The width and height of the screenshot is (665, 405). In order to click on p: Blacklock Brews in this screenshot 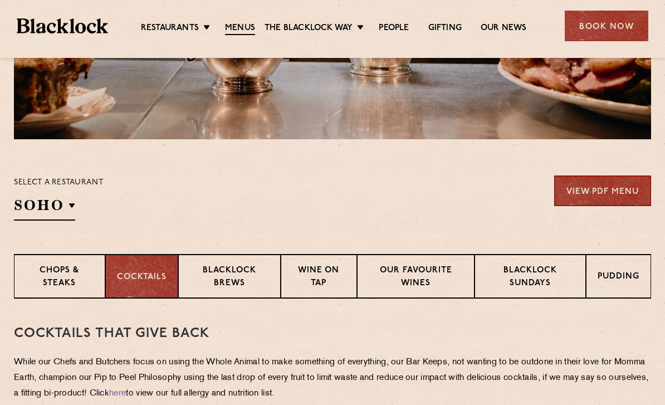, I will do `click(229, 277)`.